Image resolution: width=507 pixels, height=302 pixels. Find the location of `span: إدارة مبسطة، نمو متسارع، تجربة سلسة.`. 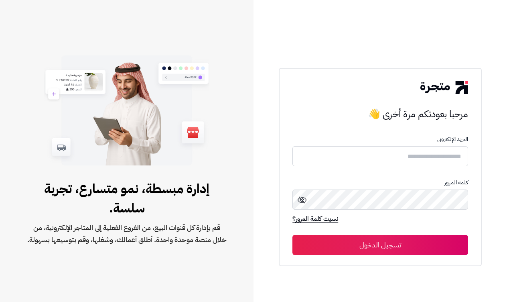

span: إدارة مبسطة، نمو متسارع، تجربة سلسة. is located at coordinates (127, 198).